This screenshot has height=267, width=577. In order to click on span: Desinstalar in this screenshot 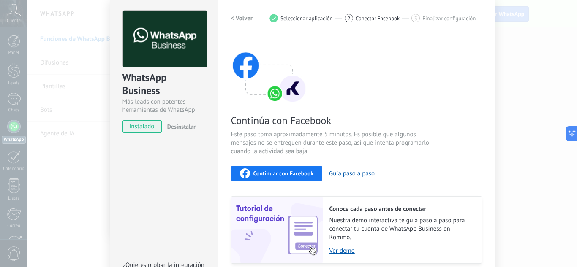, I will do `click(181, 127)`.